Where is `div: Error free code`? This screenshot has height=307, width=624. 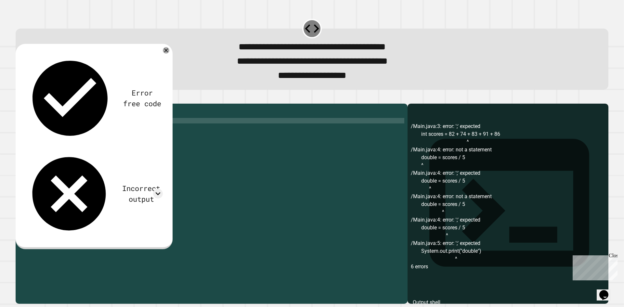
div: Error free code is located at coordinates (142, 98).